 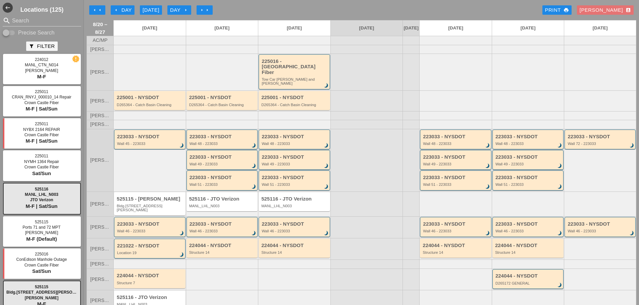 I want to click on span: MANL_CTN_N014, so click(x=42, y=65).